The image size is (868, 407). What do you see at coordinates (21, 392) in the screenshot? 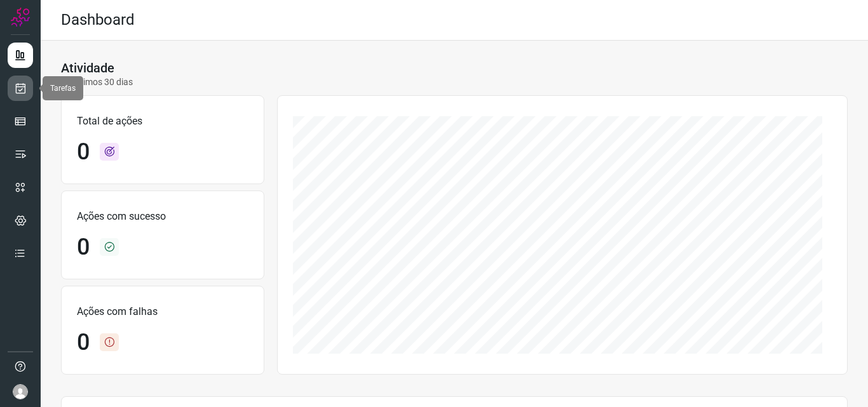
I see `img: avatar-user-boy.jpg` at bounding box center [21, 392].